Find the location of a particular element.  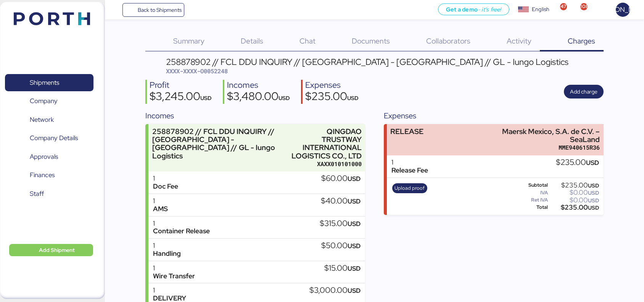

span: Company Details is located at coordinates (54, 138).